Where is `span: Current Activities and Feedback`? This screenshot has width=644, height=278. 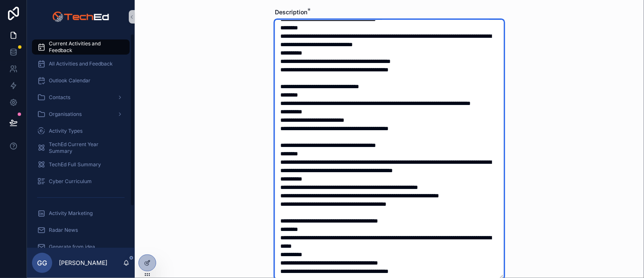 span: Current Activities and Feedback is located at coordinates (85, 47).